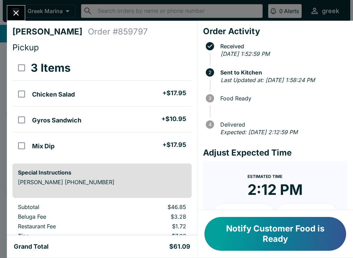 The height and width of the screenshot is (258, 353). What do you see at coordinates (31, 246) in the screenshot?
I see `h5: Grand Total` at bounding box center [31, 246].